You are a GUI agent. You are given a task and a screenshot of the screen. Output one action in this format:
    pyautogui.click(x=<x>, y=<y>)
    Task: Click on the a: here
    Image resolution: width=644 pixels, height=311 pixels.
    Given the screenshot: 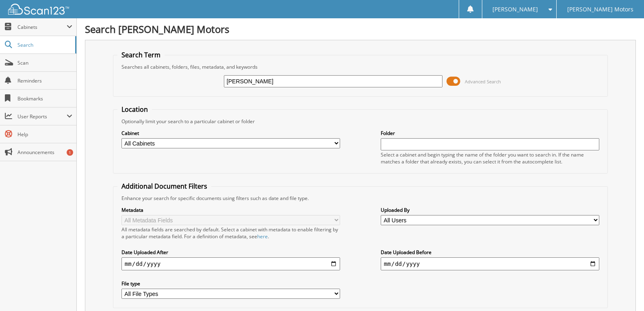 What is the action you would take?
    pyautogui.click(x=263, y=236)
    